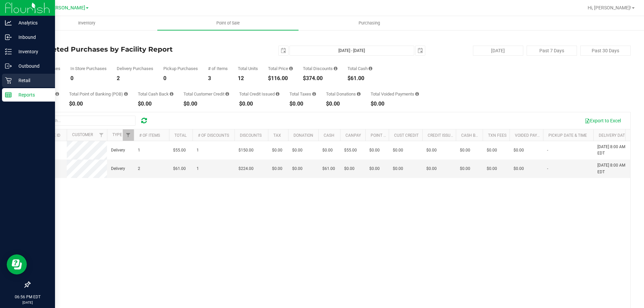 The height and width of the screenshot is (308, 644). I want to click on i: Sum of all voided payment transaction amounts, excluding tips and transaction fees, for all purch..., so click(417, 94).